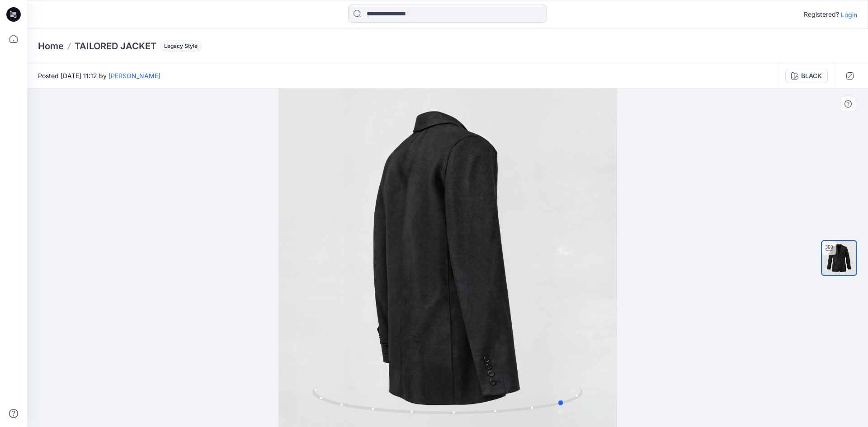  I want to click on p: Home, so click(51, 46).